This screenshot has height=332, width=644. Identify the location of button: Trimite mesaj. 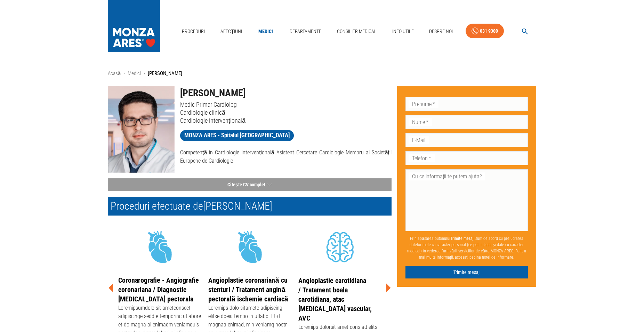
(466, 272).